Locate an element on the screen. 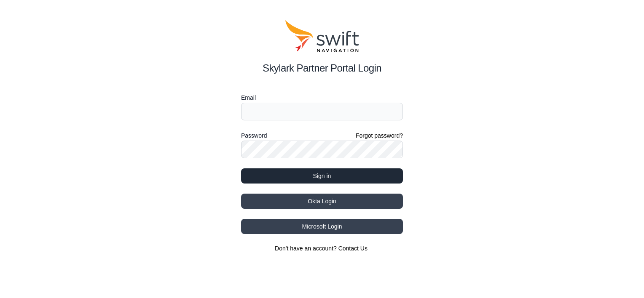  button: Microsoft Login is located at coordinates (322, 226).